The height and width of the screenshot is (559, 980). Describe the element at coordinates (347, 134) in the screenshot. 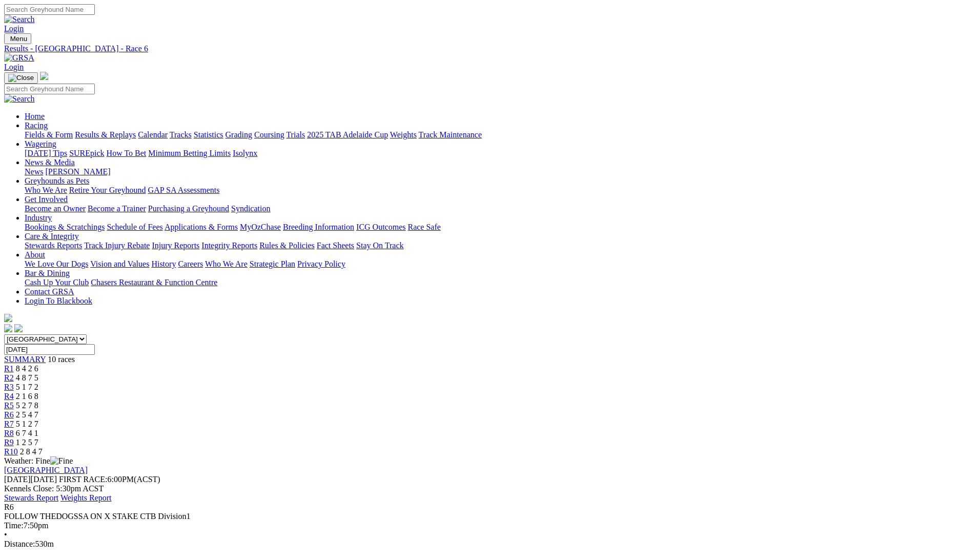

I see `a: 2025 TAB Adelaide Cup` at that location.